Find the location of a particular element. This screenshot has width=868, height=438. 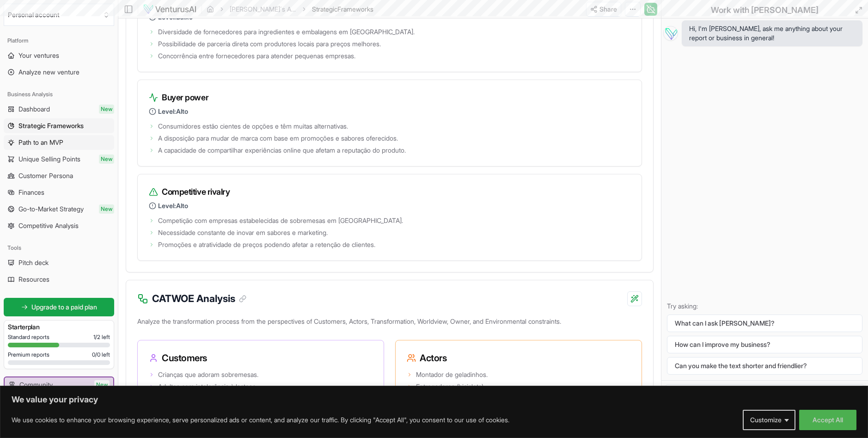

h3: Customers is located at coordinates (260, 358).